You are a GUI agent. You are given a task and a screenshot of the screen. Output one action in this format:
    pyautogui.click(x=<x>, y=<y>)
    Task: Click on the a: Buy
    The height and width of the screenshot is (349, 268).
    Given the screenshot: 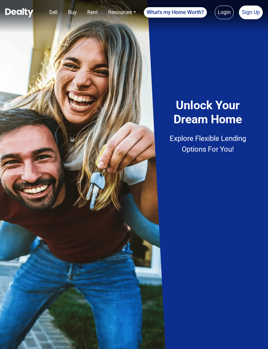 What is the action you would take?
    pyautogui.click(x=72, y=12)
    